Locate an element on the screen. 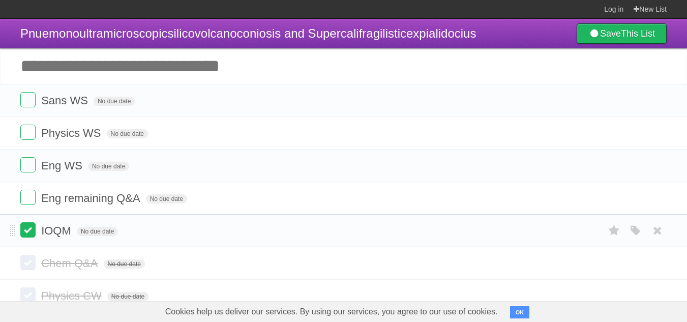  span: Sans WS is located at coordinates (66, 100).